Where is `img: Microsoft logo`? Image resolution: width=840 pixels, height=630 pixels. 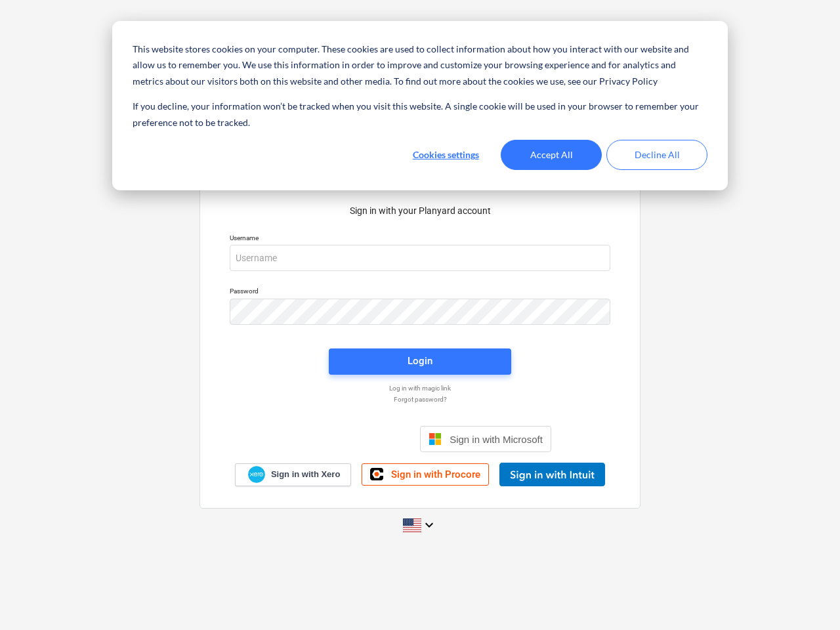 img: Microsoft logo is located at coordinates (435, 439).